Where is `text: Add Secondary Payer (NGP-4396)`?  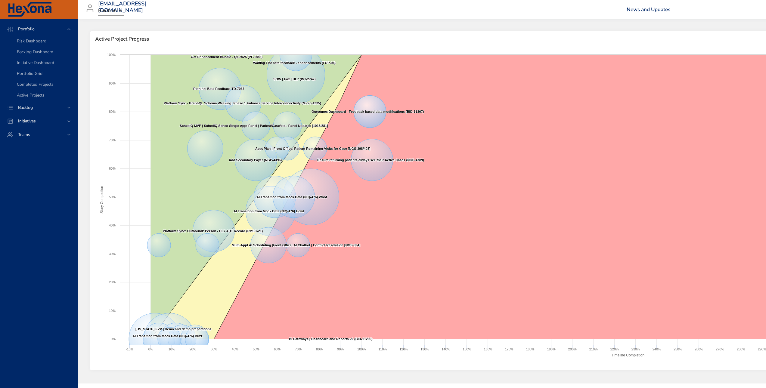
text: Add Secondary Payer (NGP-4396) is located at coordinates (255, 160).